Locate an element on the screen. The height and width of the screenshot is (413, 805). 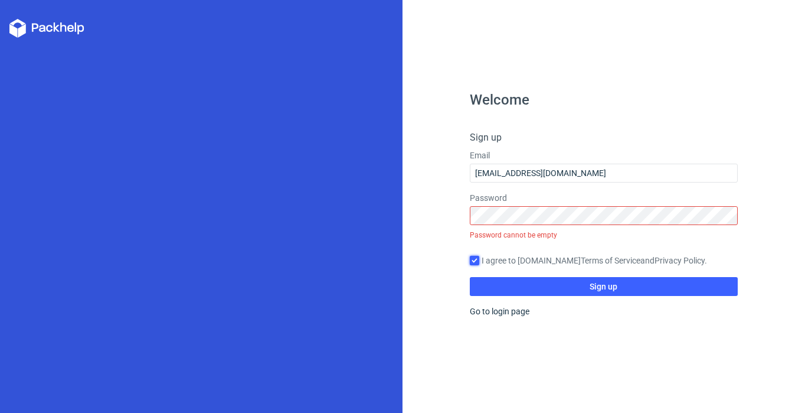
button: Sign up is located at coordinates (604, 286).